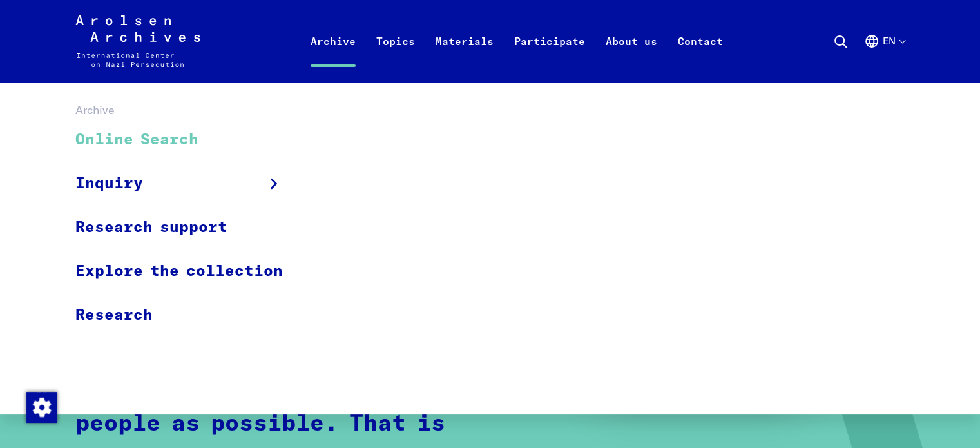 The image size is (980, 448). Describe the element at coordinates (884, 57) in the screenshot. I see `button: English, language selection` at that location.